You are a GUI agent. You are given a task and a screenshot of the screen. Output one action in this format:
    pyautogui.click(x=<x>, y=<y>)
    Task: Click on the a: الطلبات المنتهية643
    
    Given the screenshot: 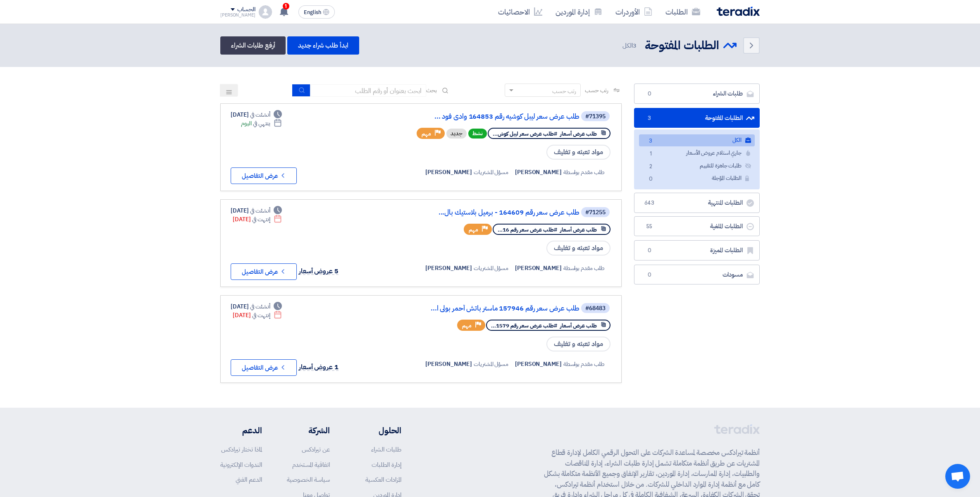 What is the action you would take?
    pyautogui.click(x=697, y=203)
    